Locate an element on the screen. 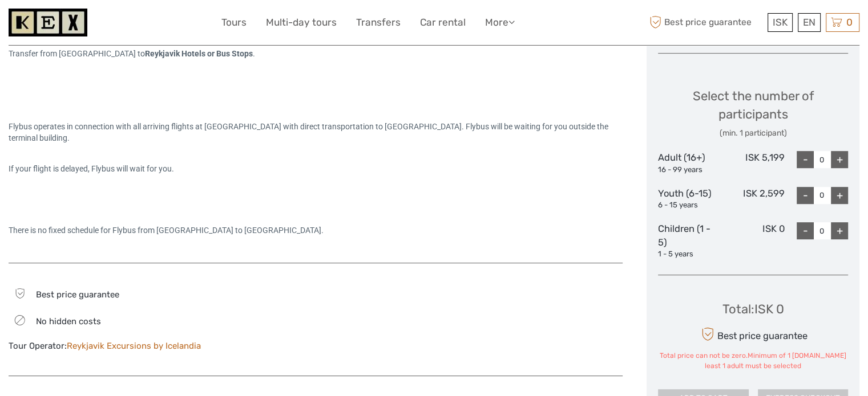 This screenshot has width=868, height=396. span: 0 is located at coordinates (849, 23).